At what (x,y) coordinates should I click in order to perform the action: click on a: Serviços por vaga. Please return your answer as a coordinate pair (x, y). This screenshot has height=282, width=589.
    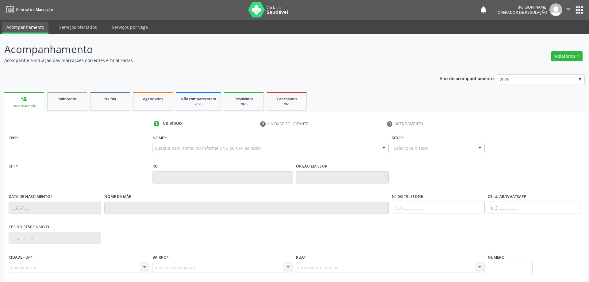
    Looking at the image, I should click on (130, 27).